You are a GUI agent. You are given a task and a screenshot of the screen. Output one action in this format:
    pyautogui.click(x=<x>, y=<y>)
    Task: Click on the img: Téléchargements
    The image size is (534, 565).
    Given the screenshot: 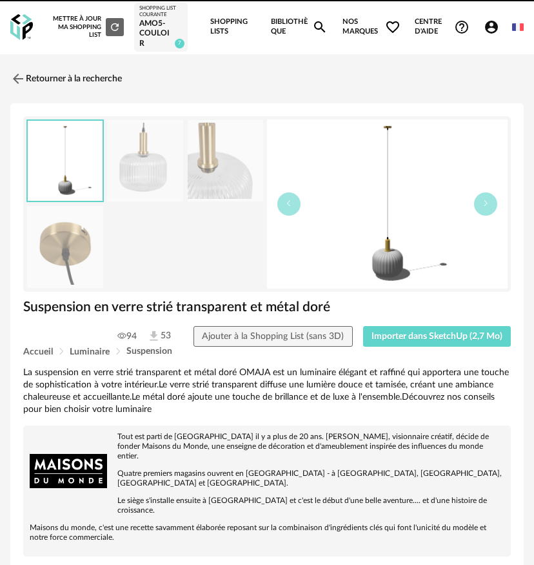 What is the action you would take?
    pyautogui.click(x=154, y=336)
    